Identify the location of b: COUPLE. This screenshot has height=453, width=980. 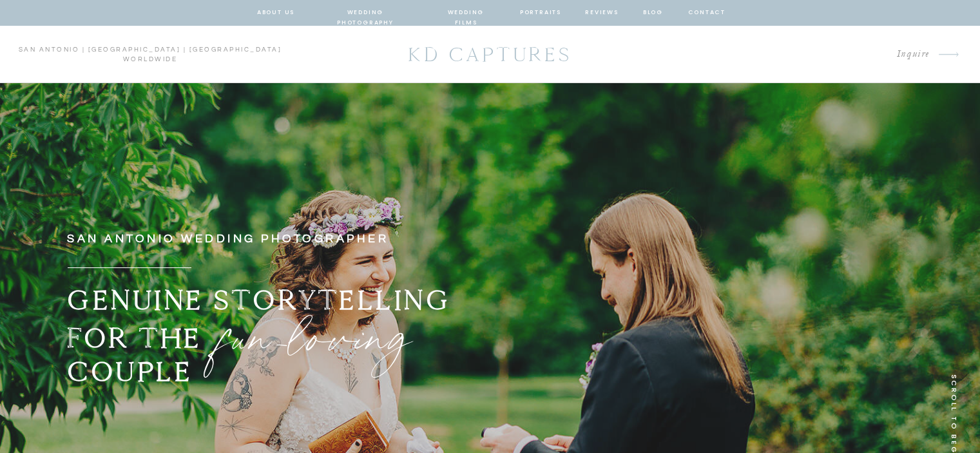
(130, 371).